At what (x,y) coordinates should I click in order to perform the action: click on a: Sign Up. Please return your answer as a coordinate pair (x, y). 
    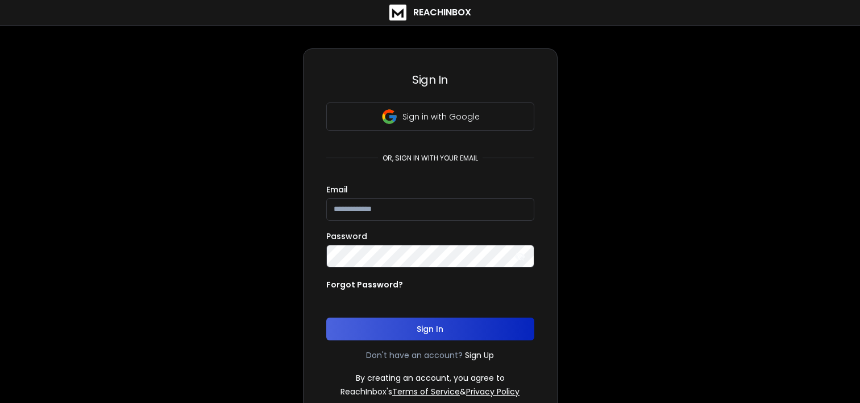
    Looking at the image, I should click on (479, 355).